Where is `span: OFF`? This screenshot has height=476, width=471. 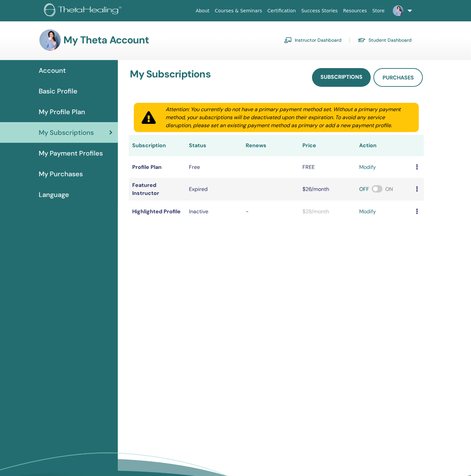
span: OFF is located at coordinates (364, 189).